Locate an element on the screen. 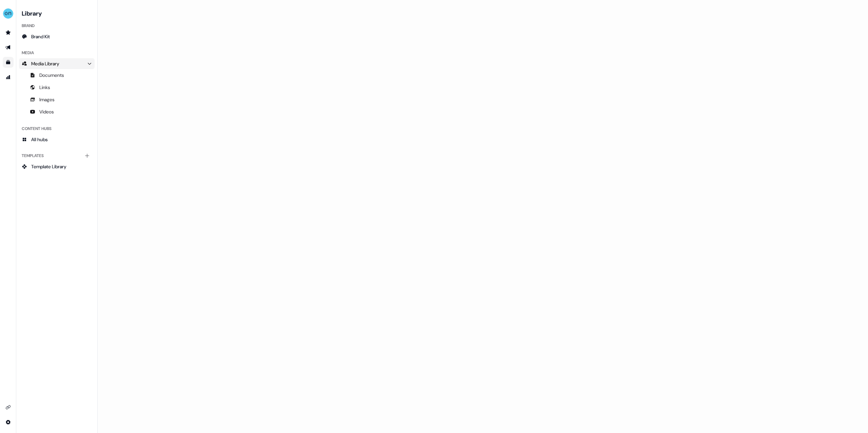 Image resolution: width=868 pixels, height=433 pixels. a: Go to attribution is located at coordinates (8, 77).